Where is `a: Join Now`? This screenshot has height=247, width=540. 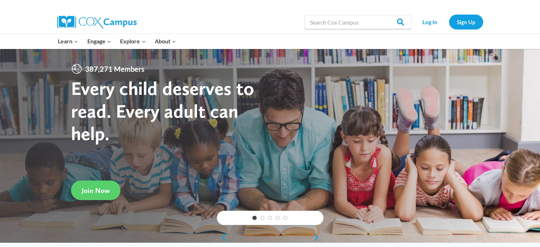
a: Join Now is located at coordinates (95, 190).